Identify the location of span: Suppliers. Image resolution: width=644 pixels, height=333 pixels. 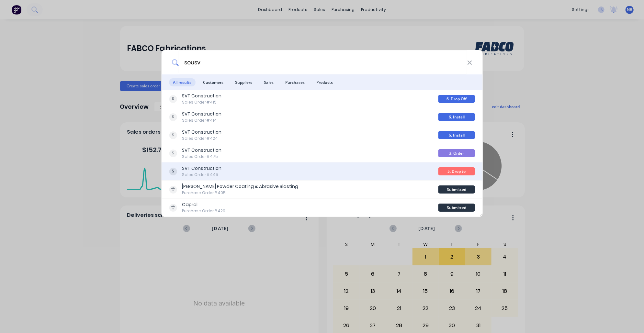
(243, 82).